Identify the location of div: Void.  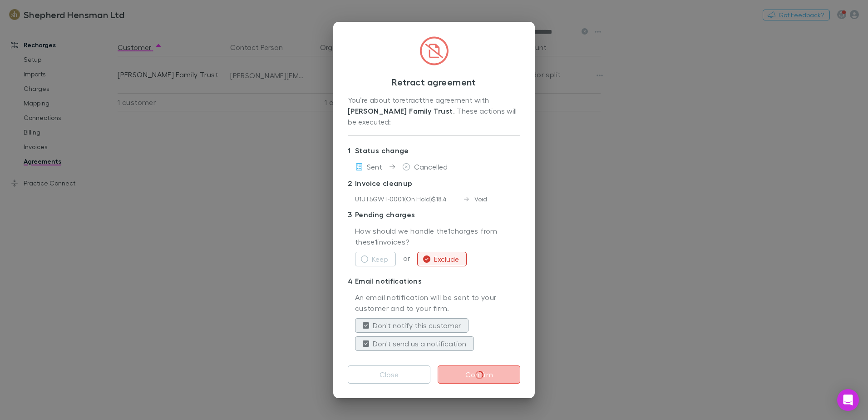
(475, 199).